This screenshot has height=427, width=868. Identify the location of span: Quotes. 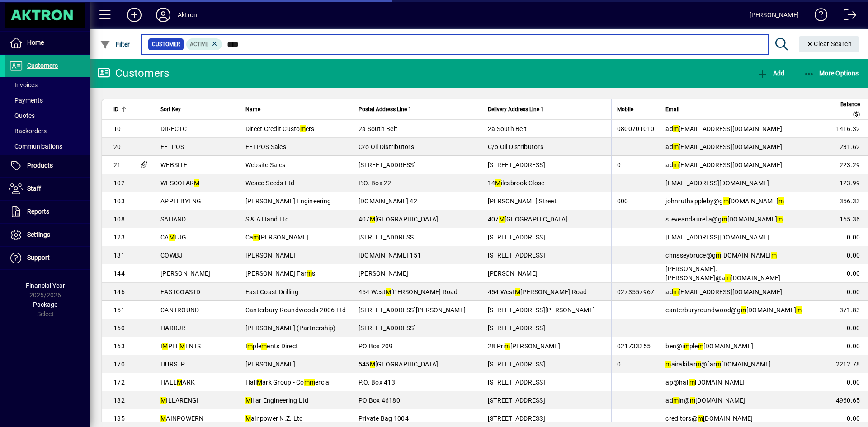
(22, 116).